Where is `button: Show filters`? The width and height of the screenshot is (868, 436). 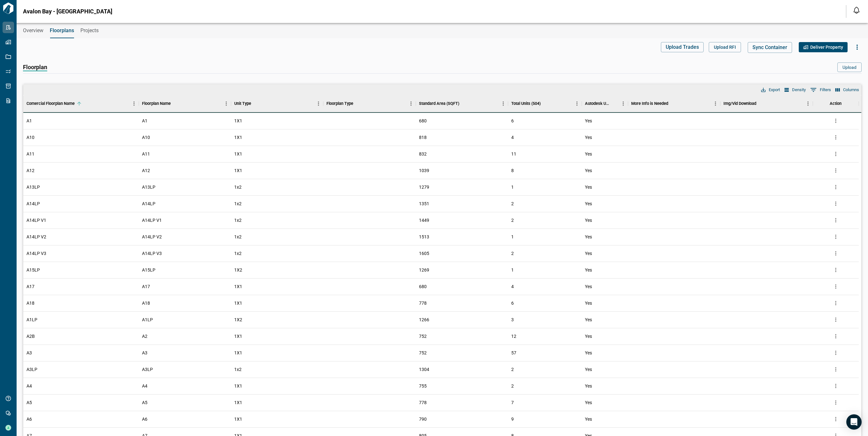 button: Show filters is located at coordinates (820, 90).